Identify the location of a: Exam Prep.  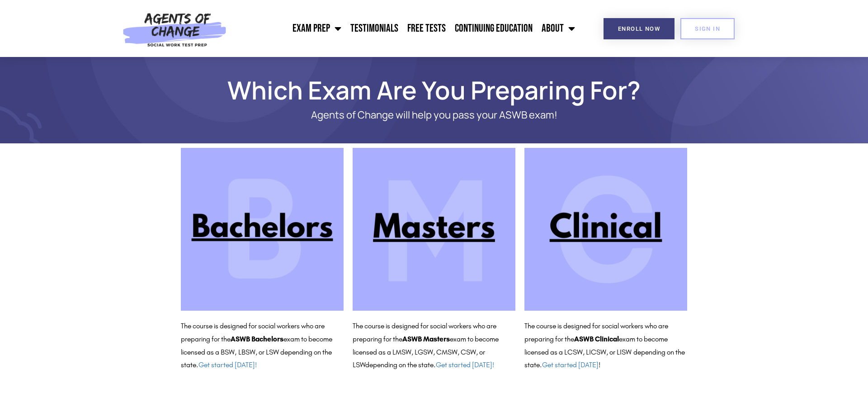
(317, 28).